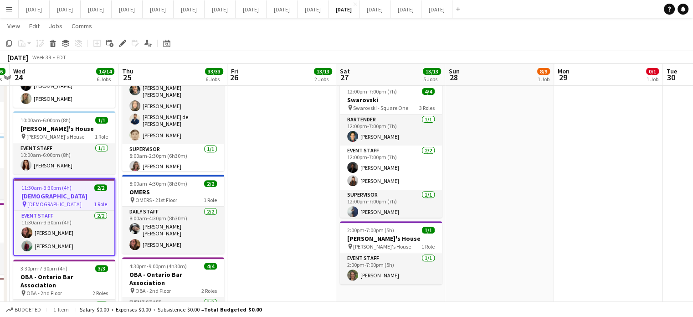 The image size is (693, 317). I want to click on span: Budgeted, so click(28, 309).